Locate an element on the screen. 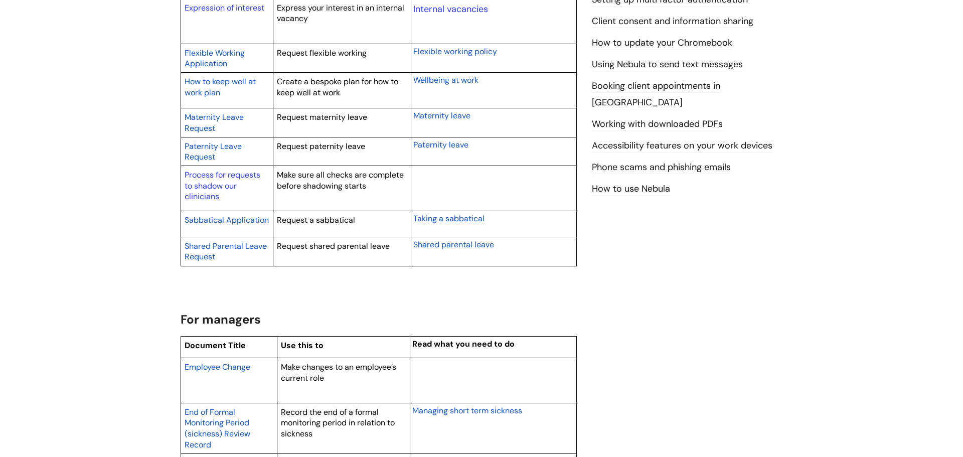 The height and width of the screenshot is (457, 963). span: Maternity leave is located at coordinates (442, 115).